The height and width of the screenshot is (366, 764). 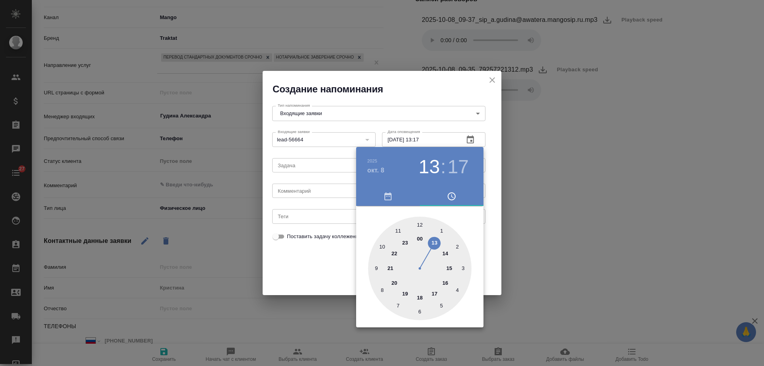 What do you see at coordinates (376, 170) in the screenshot?
I see `h4: окт. 8` at bounding box center [376, 170].